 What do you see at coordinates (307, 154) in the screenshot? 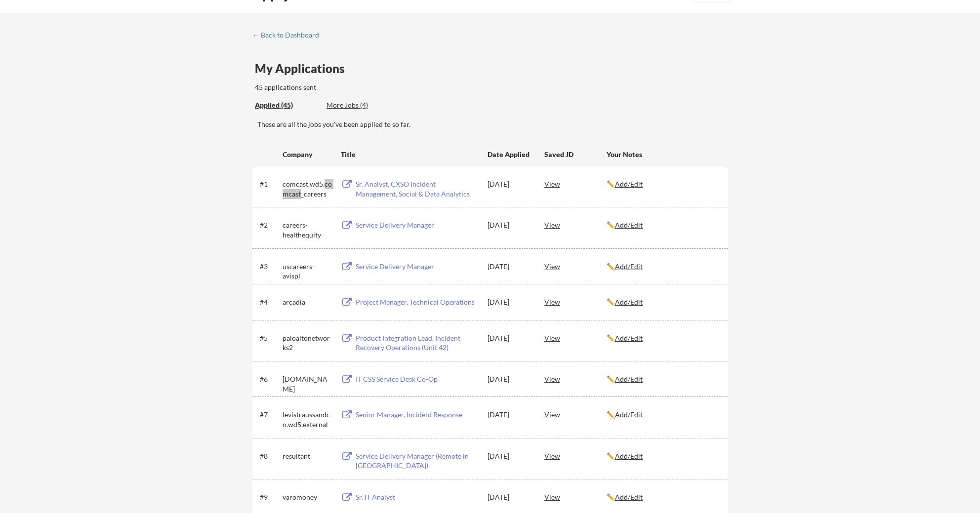
I see `div: Company` at bounding box center [307, 154].